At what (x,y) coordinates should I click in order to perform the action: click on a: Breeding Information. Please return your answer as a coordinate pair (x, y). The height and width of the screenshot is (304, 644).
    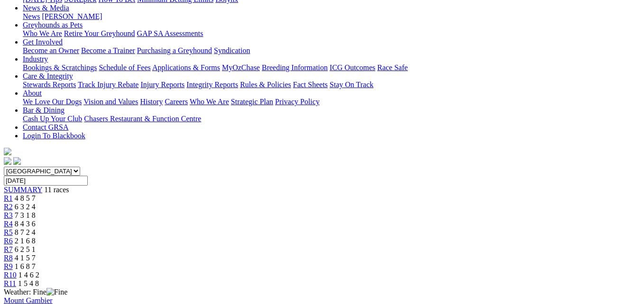
    Looking at the image, I should click on (294, 67).